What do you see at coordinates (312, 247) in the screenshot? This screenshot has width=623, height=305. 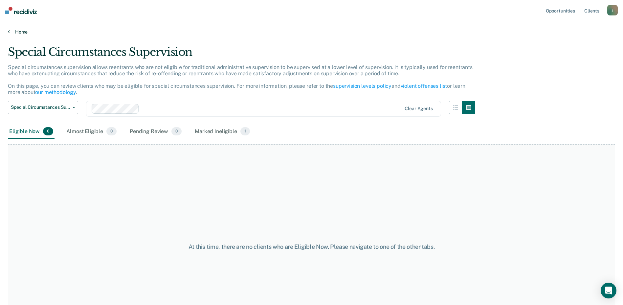 I see `div: At this time, there are no clients who are Eligible Now. Please navigate to one of the other tabs.` at bounding box center [312, 247].